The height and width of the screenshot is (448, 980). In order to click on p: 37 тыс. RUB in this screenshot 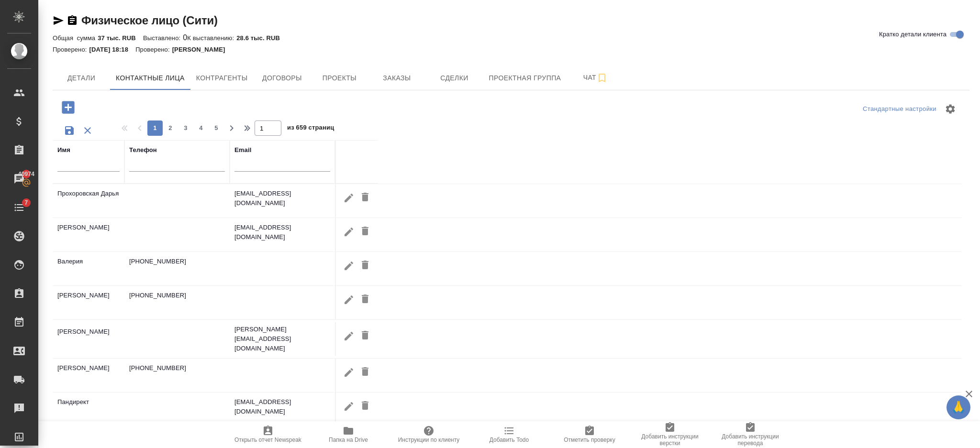, I will do `click(120, 38)`.